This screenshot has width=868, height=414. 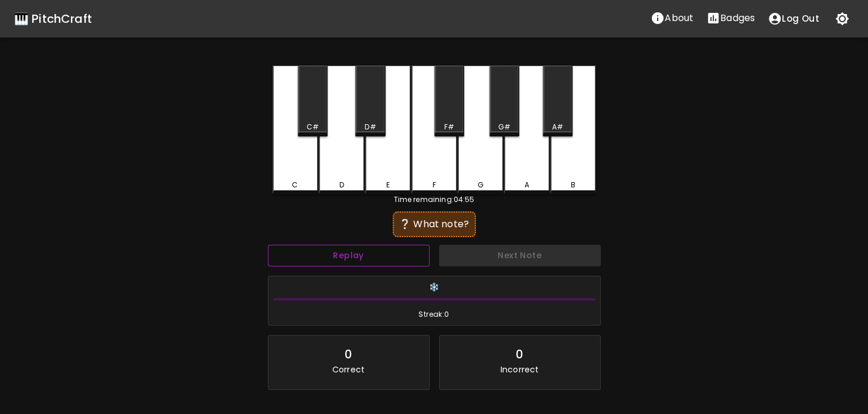 What do you see at coordinates (388, 185) in the screenshot?
I see `div: E` at bounding box center [388, 185].